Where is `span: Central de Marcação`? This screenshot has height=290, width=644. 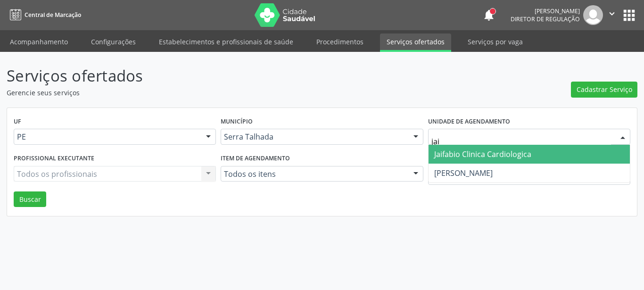 span: Central de Marcação is located at coordinates (53, 15).